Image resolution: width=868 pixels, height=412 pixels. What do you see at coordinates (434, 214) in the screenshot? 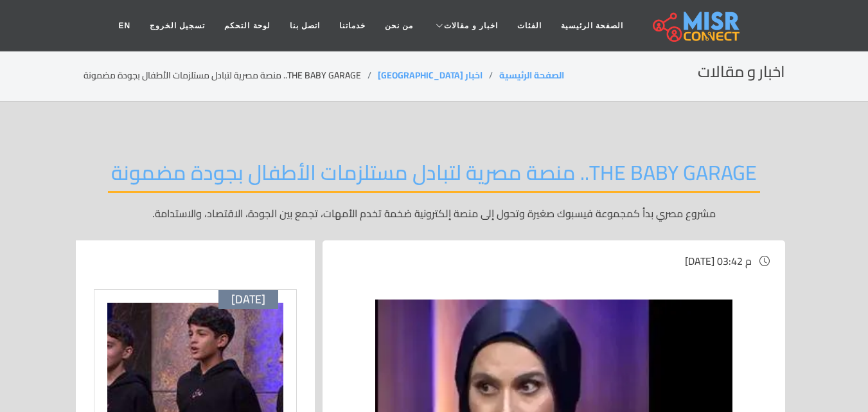
I see `p: مشروع مصري بدأ كمجموعة فيسبوك صغيرة وتحول إلى منصة إلكترونية ضخمة تخدم الأمهات، تجمع بين الجودة، ...` at bounding box center [434, 214].